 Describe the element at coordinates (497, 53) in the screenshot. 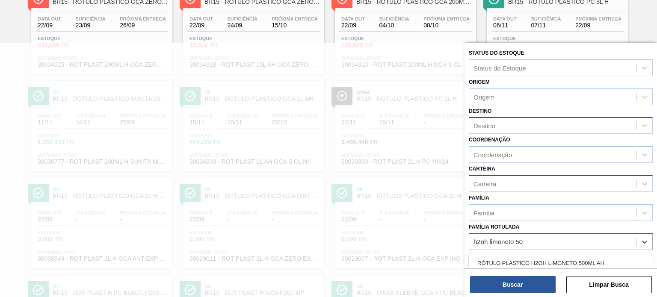

I see `label: Status do Estoque` at that location.